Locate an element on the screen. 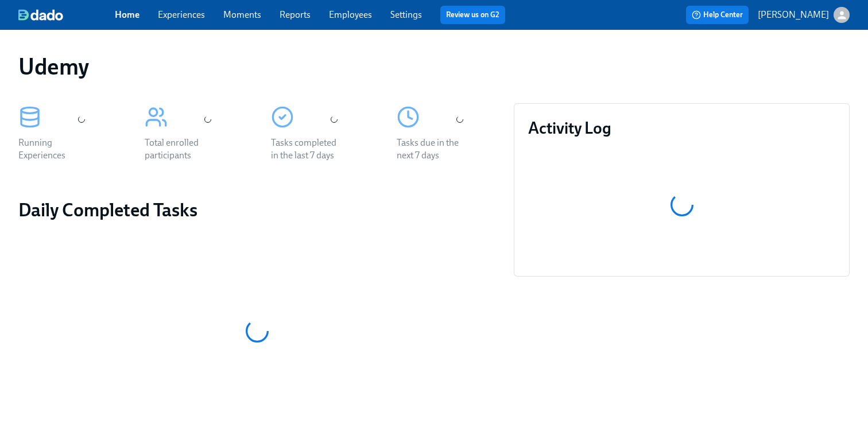  a: Reports is located at coordinates (295, 14).